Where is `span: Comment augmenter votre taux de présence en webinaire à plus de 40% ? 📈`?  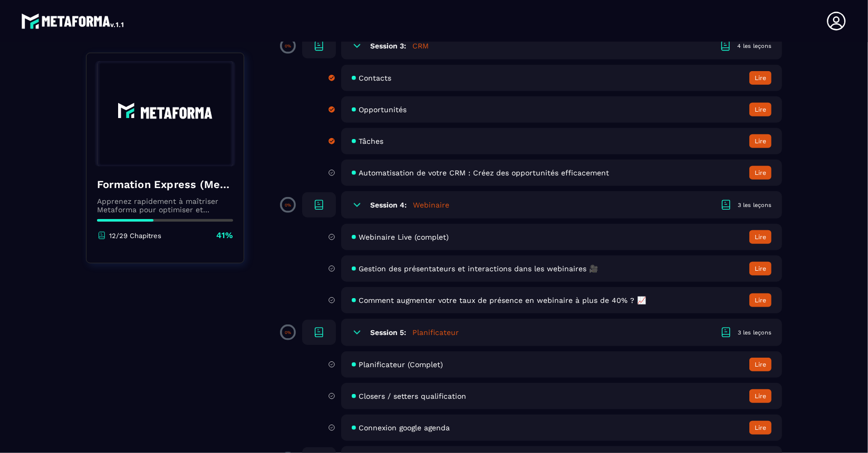 span: Comment augmenter votre taux de présence en webinaire à plus de 40% ? 📈 is located at coordinates (502, 300).